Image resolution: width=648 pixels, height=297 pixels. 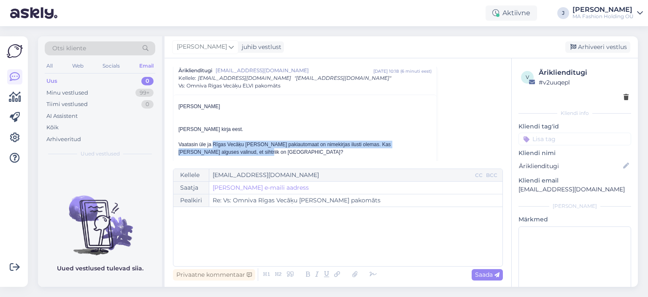 I want to click on div: 99+, so click(x=144, y=93).